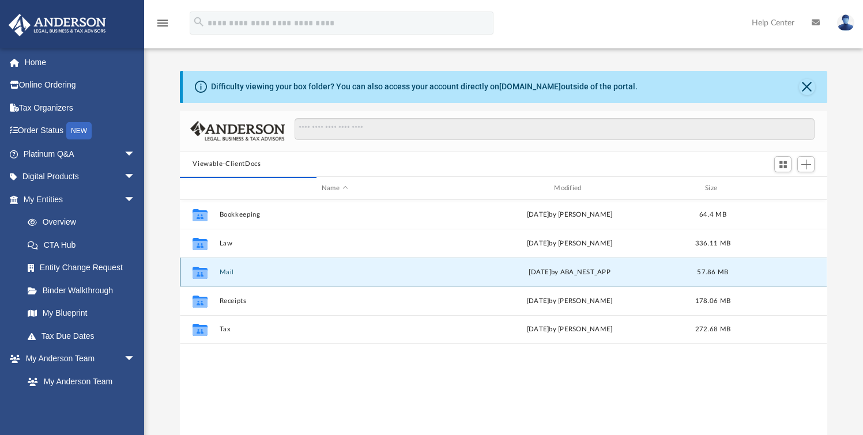  What do you see at coordinates (199, 22) in the screenshot?
I see `i: search` at bounding box center [199, 22].